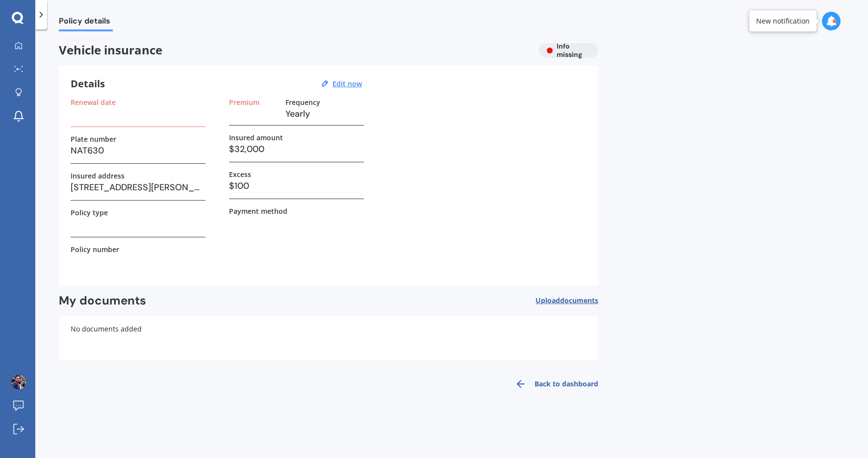  I want to click on h2: My documents, so click(103, 301).